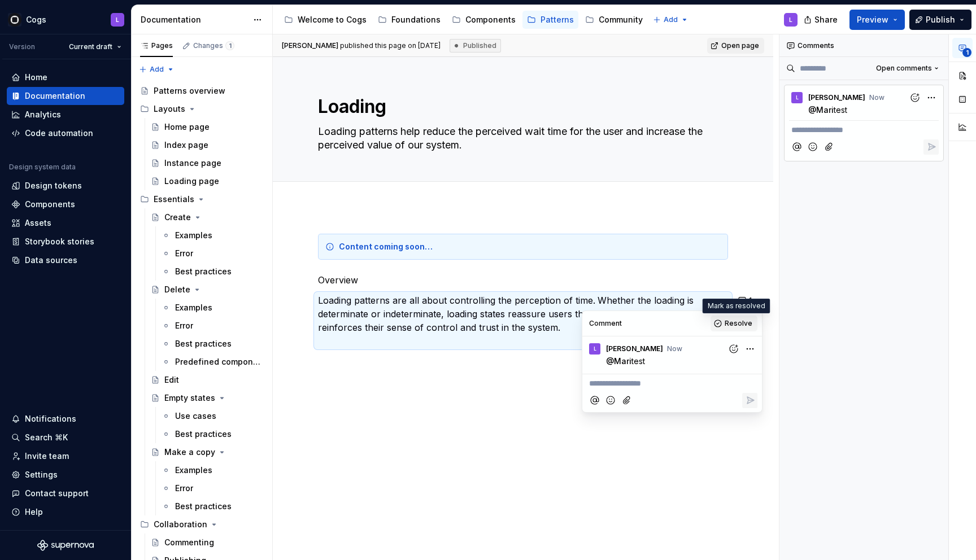  I want to click on a: Foundations, so click(409, 20).